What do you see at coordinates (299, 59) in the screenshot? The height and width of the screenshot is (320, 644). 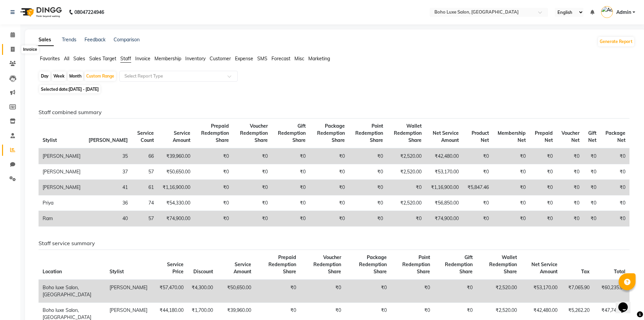 I see `span: Misc` at bounding box center [299, 59].